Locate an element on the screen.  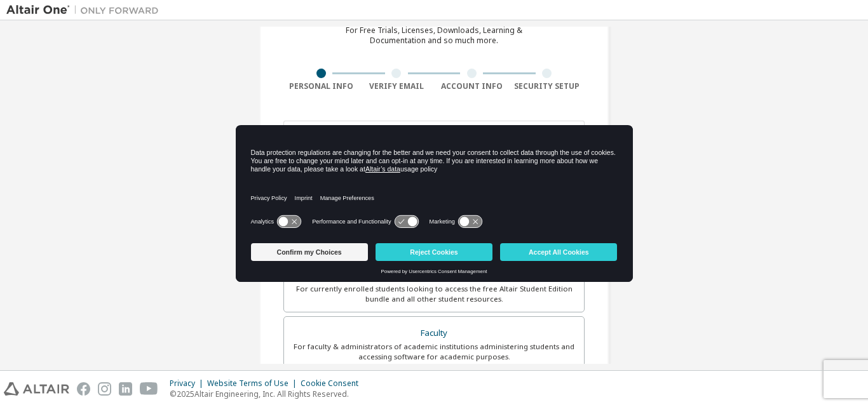
div: Security Setup is located at coordinates (547, 86).